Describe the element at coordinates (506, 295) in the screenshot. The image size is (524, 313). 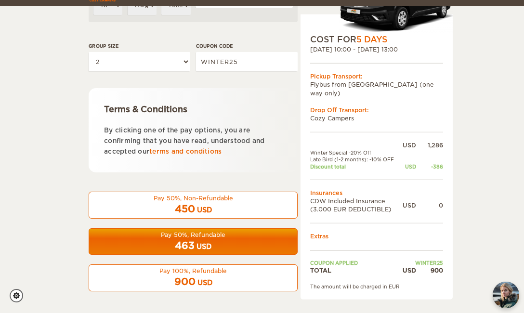
I see `img: Freyja at Cozy Campers` at that location.